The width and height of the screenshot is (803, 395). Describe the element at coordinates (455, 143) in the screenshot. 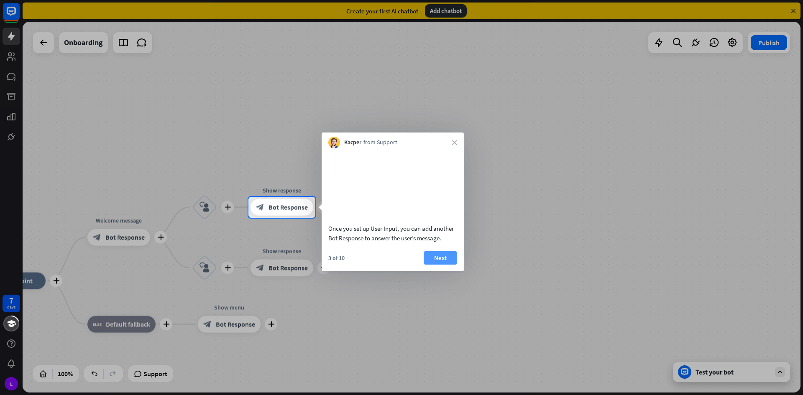

I see `i: close` at that location.